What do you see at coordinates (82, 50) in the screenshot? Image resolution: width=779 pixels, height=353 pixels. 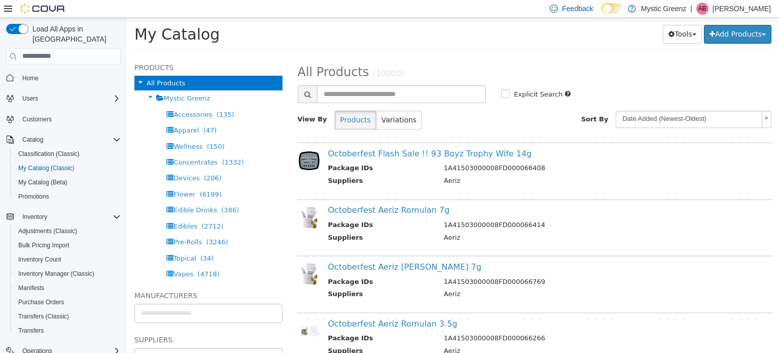 I see `h5: Products` at bounding box center [82, 50].